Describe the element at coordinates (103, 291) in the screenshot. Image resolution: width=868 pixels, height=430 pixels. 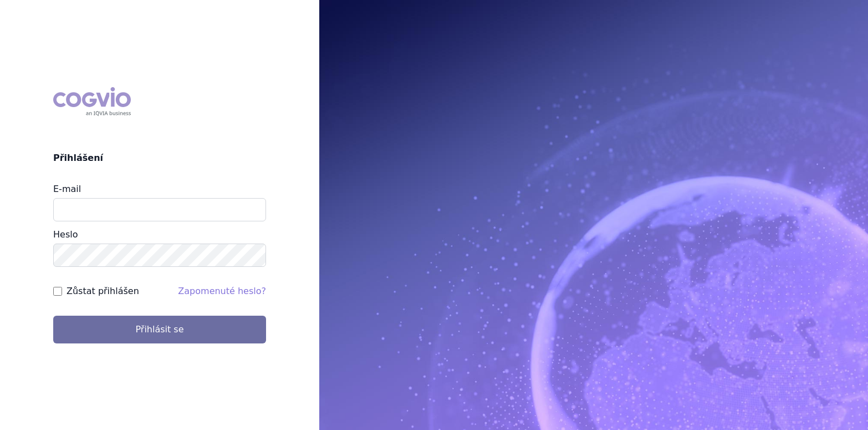
I see `label: Zůstat přihlášen` at that location.